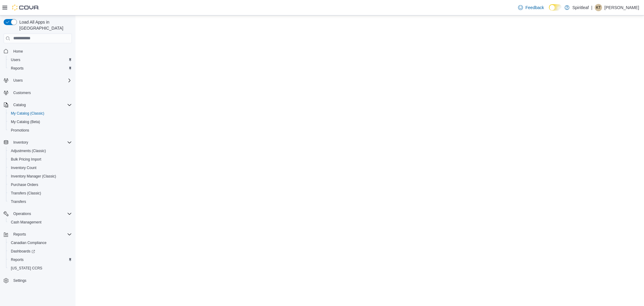  Describe the element at coordinates (19, 280) in the screenshot. I see `a: Settings` at that location.